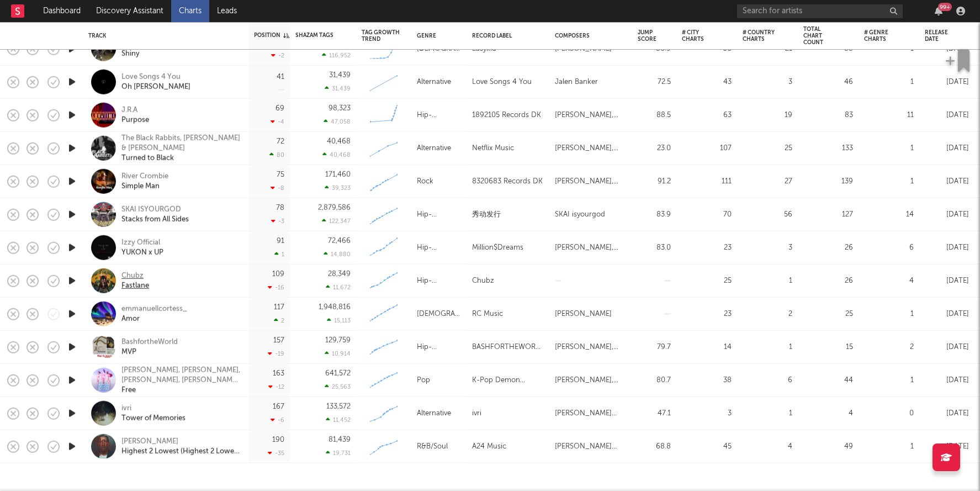  I want to click on div: Release Date, so click(939, 36).